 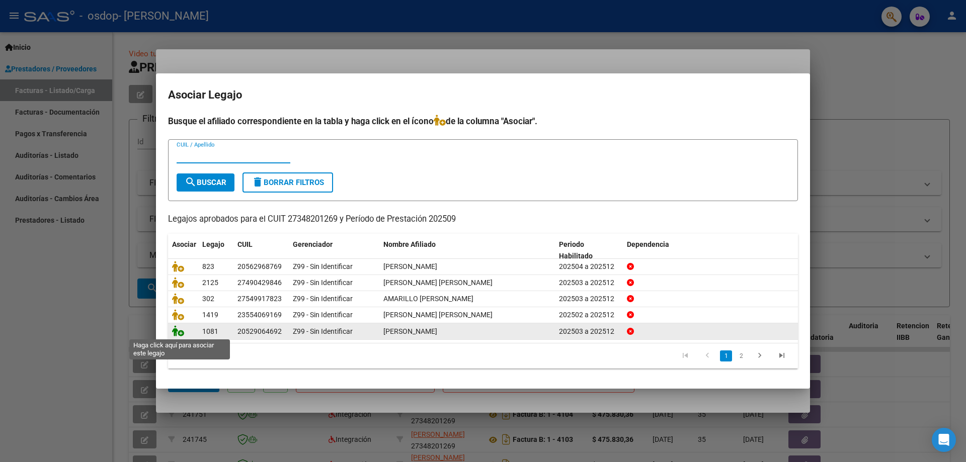 What do you see at coordinates (467, 251) in the screenshot?
I see `datatable-header-cell: Nombre Afiliado` at bounding box center [467, 251].